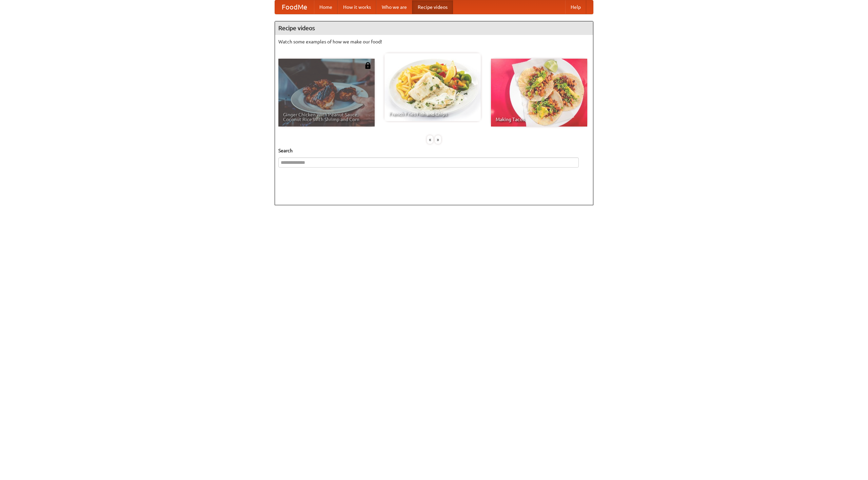 Image resolution: width=868 pixels, height=480 pixels. Describe the element at coordinates (434, 42) in the screenshot. I see `p: Watch some examples of how we make our food!` at that location.